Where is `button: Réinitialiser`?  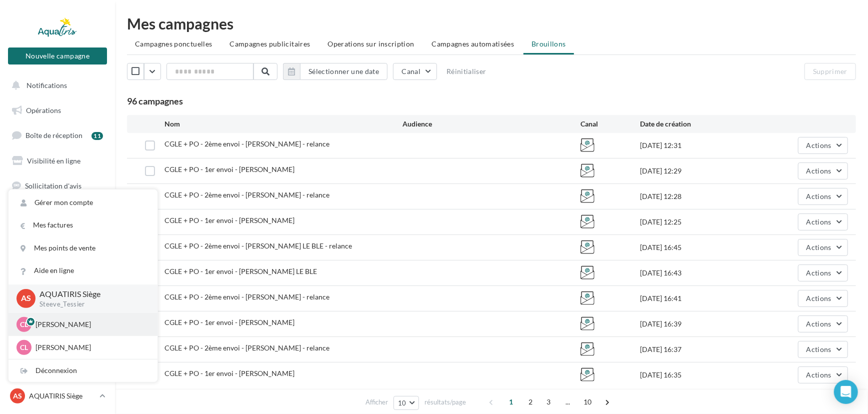 button: Réinitialiser is located at coordinates (467, 72).